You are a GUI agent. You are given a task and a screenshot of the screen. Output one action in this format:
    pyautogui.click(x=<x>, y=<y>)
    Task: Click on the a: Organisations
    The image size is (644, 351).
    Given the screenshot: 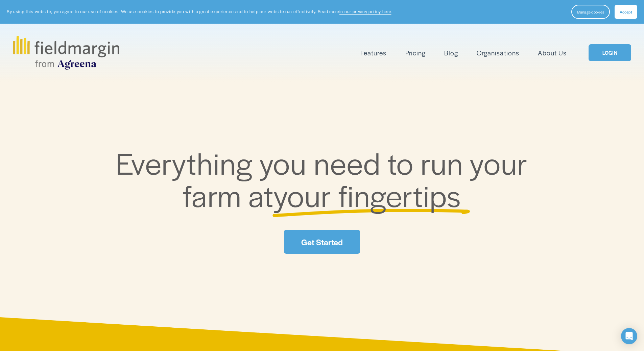 What is the action you would take?
    pyautogui.click(x=498, y=53)
    